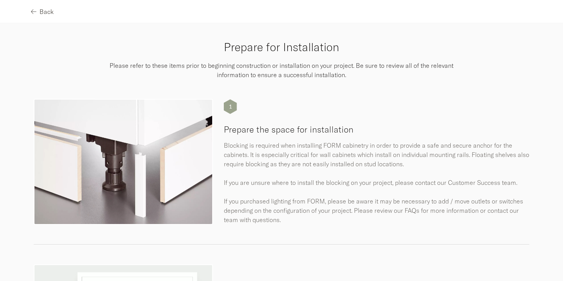 This screenshot has height=281, width=563. Describe the element at coordinates (123, 162) in the screenshot. I see `img: prepare-installation-01.webp` at that location.